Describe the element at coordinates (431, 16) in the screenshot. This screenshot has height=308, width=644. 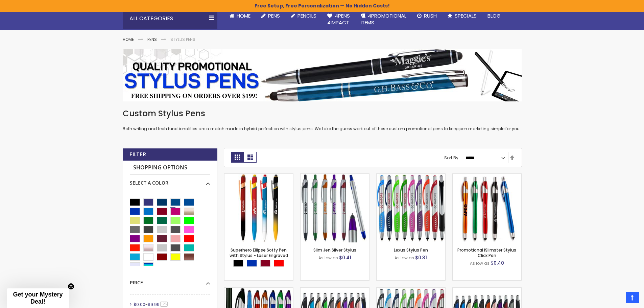
I see `span: Rush` at that location.